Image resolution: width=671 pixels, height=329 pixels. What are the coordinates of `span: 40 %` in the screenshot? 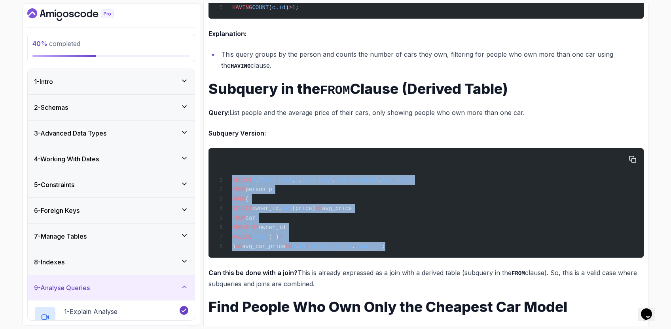 It's located at (40, 44).